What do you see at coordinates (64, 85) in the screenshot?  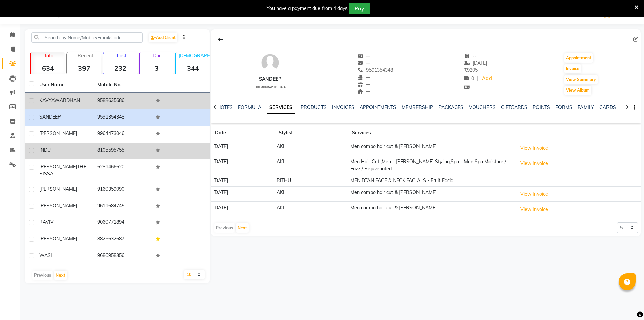 I see `th: User Name` at bounding box center [64, 85].